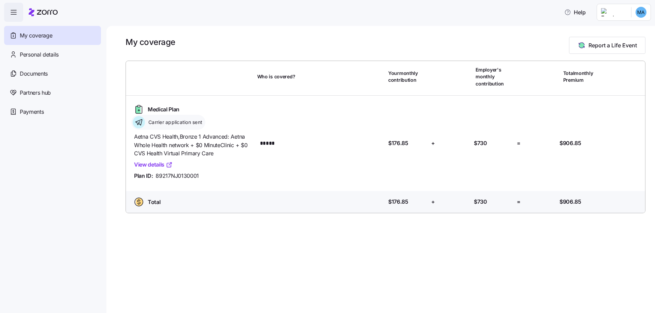 This screenshot has width=655, height=313. Describe the element at coordinates (153, 165) in the screenshot. I see `a: View details` at that location.